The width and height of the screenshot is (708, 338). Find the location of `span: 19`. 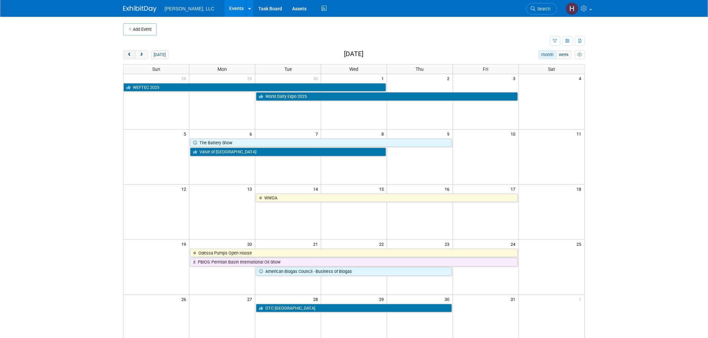

span: 19 is located at coordinates (185, 244).